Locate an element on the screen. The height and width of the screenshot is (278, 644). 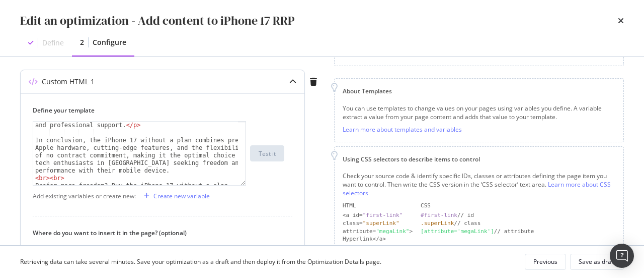
label: Where do you want to insert it in the page? (optional) is located at coordinates (159, 233).